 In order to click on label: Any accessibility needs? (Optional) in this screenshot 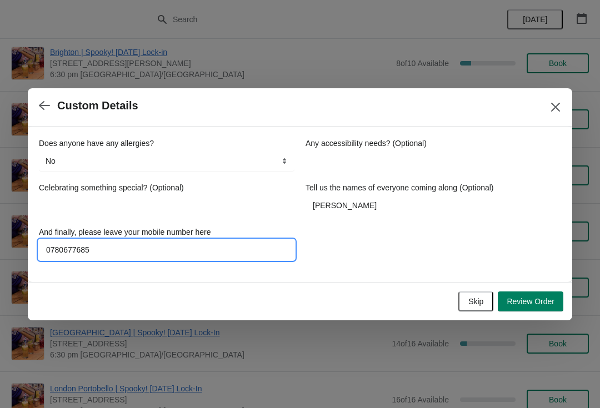, I will do `click(366, 143)`.